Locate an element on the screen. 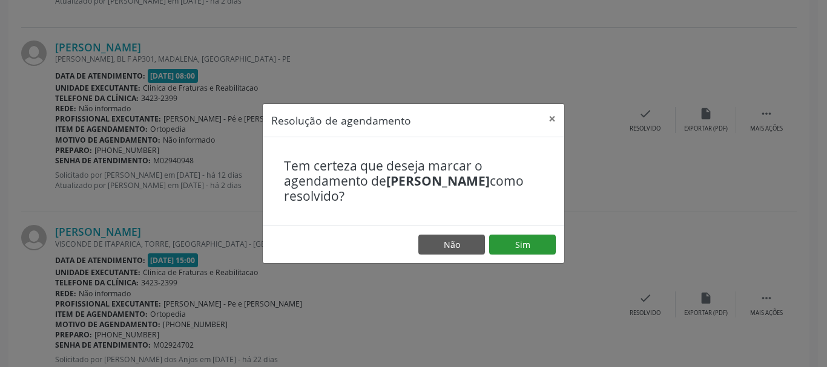 The image size is (827, 367). button: Sim is located at coordinates (522, 245).